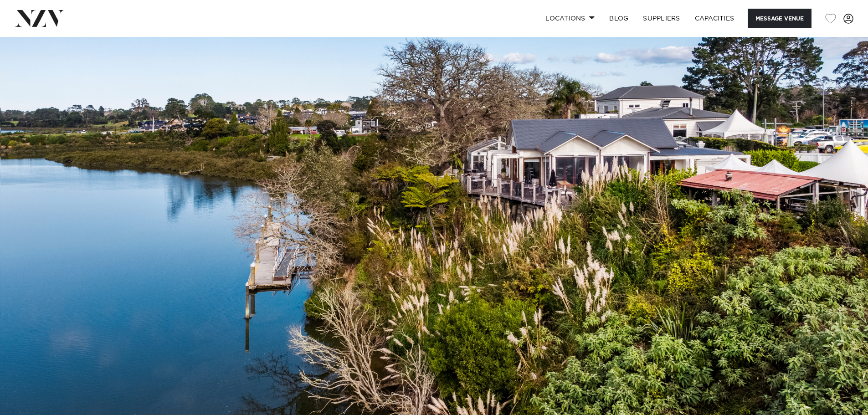 This screenshot has height=415, width=868. What do you see at coordinates (780, 18) in the screenshot?
I see `button: Message Venue` at bounding box center [780, 18].